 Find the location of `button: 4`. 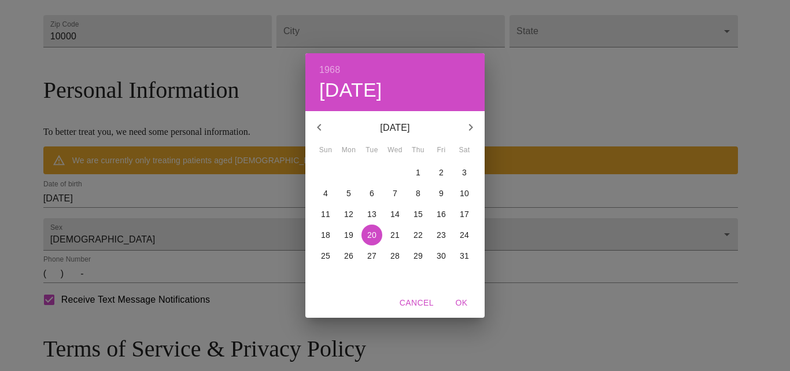

button: 4 is located at coordinates (326, 193).